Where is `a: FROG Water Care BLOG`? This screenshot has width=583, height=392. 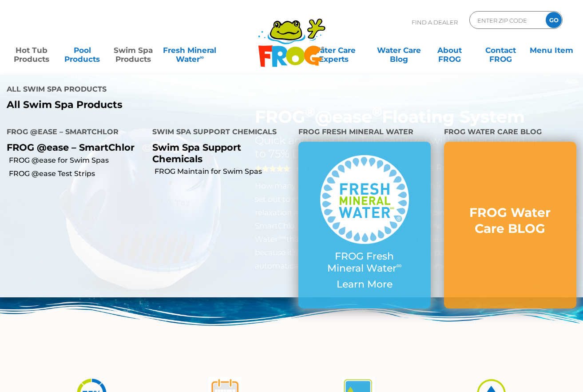 a: FROG Water Care BLOG is located at coordinates (510, 225).